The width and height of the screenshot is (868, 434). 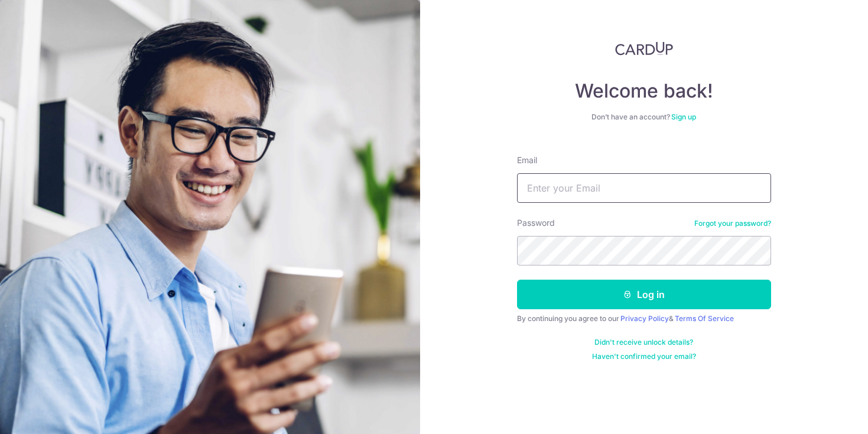 I want to click on a: Haven't confirmed your email?, so click(x=645, y=356).